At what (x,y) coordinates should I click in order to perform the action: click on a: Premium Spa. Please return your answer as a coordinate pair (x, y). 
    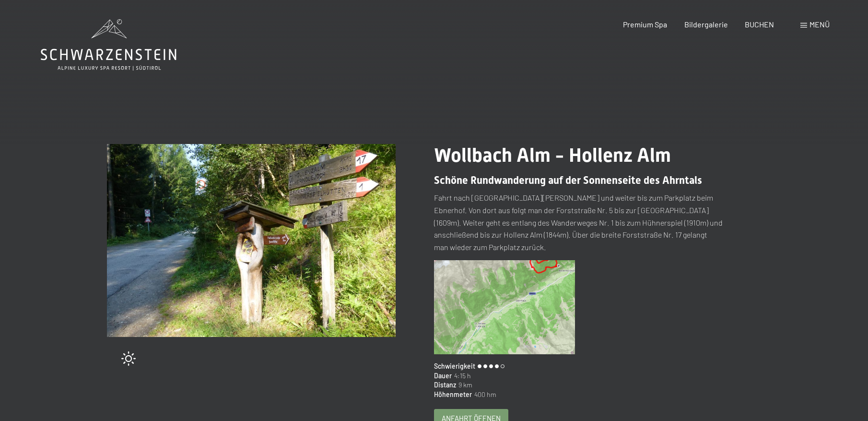
    Looking at the image, I should click on (645, 24).